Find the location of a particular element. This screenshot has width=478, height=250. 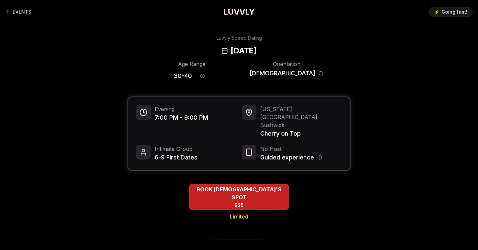

span: 7:00 PM - 9:00 PM is located at coordinates (181, 118).